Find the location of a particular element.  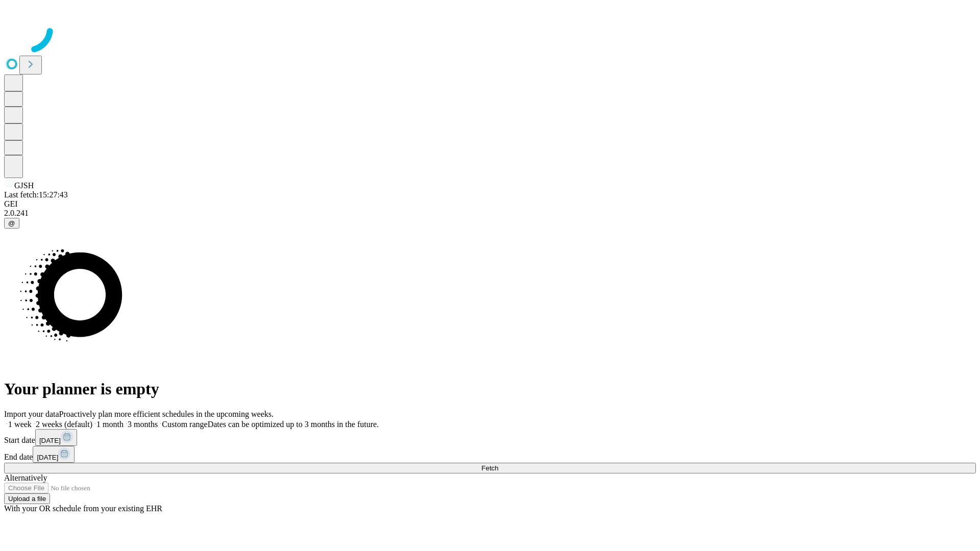

span: 3 months is located at coordinates (142, 424).